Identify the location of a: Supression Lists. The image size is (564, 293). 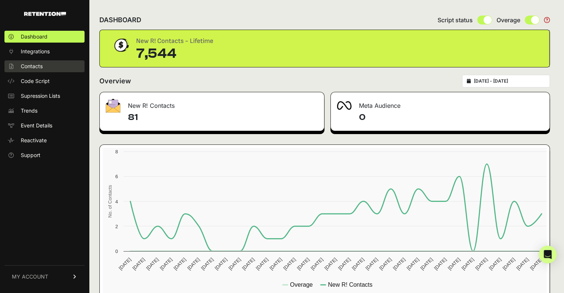
(44, 96).